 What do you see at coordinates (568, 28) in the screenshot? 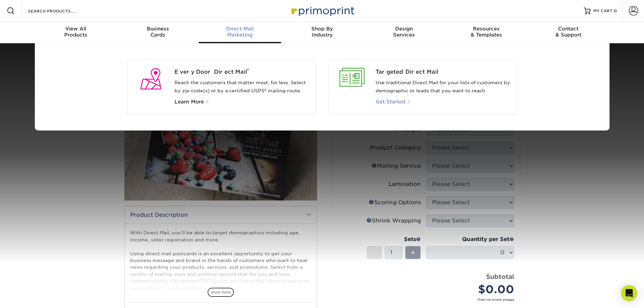
I see `span: Contact` at bounding box center [568, 28].